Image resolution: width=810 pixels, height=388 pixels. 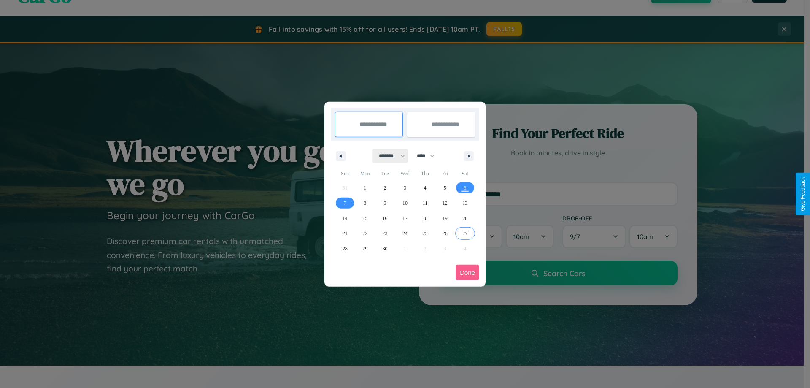 What do you see at coordinates (404, 203) in the screenshot?
I see `button: 10` at bounding box center [404, 203].